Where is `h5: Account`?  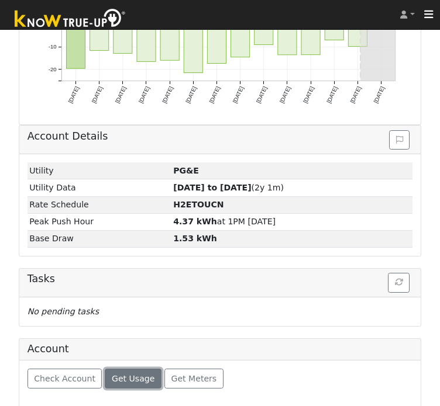 h5: Account is located at coordinates (48, 349).